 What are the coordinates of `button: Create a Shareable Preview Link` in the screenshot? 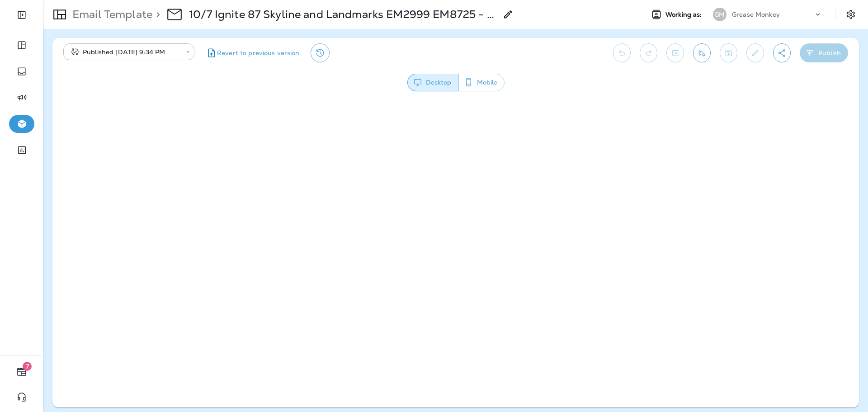 It's located at (781, 53).